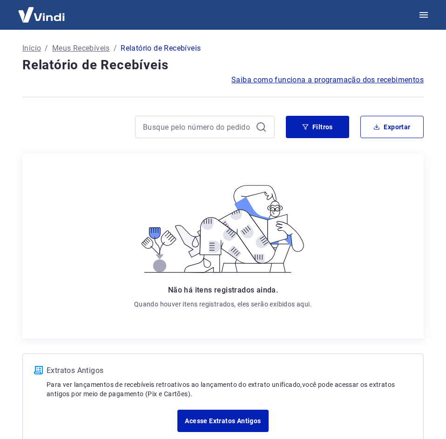 The image size is (446, 439). Describe the element at coordinates (229, 389) in the screenshot. I see `p: Para ver lançamentos de recebíveis retroativos ao lançamento do extrato unificado, você pode aces...` at that location.